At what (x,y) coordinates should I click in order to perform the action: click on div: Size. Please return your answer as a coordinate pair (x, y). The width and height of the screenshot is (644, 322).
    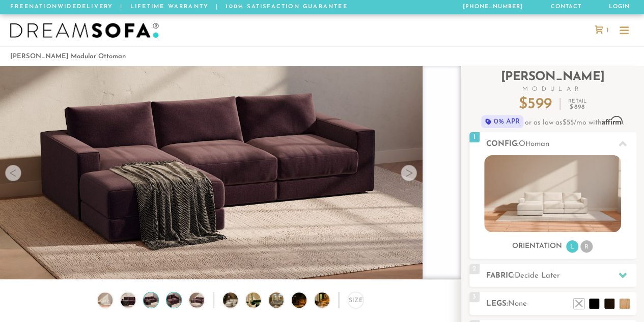
    Looking at the image, I should click on (355, 299).